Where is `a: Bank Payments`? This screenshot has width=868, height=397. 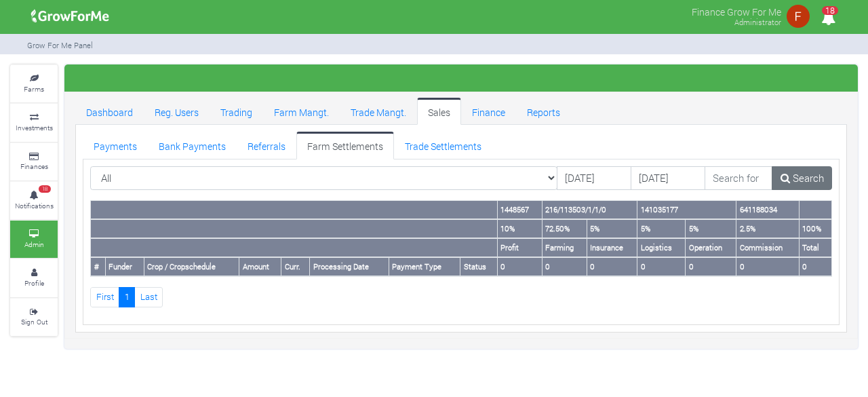
a: Bank Payments is located at coordinates (192, 145).